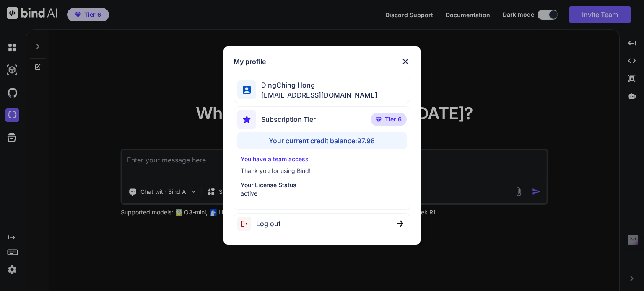 The image size is (644, 291). What do you see at coordinates (322, 159) in the screenshot?
I see `p: You have a team access` at bounding box center [322, 159].